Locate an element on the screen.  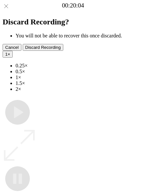
li: 1.5× is located at coordinates (80, 83).